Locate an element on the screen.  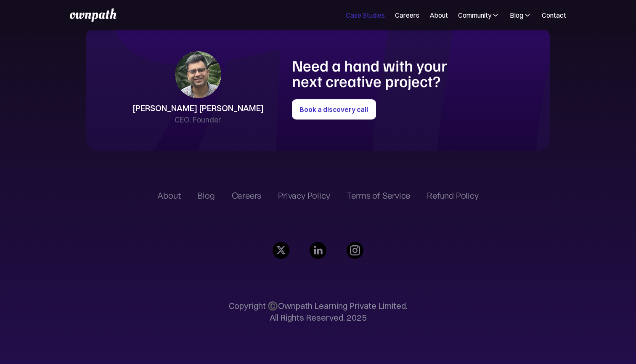
div: Terms of Service is located at coordinates (378, 196).